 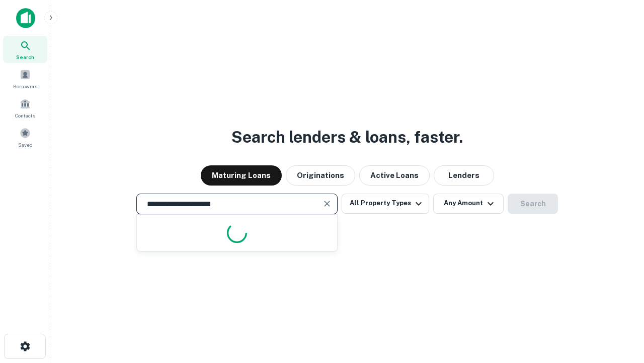 I want to click on button: Maturing Loans, so click(x=241, y=175).